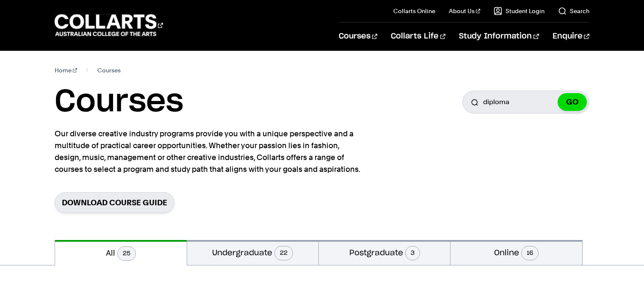 This screenshot has width=644, height=287. Describe the element at coordinates (418, 37) in the screenshot. I see `a: Collarts Life` at that location.